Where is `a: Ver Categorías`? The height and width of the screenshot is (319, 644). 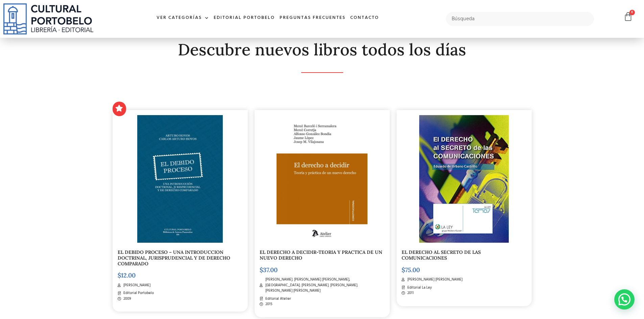
a: Ver Categorías is located at coordinates (182, 18).